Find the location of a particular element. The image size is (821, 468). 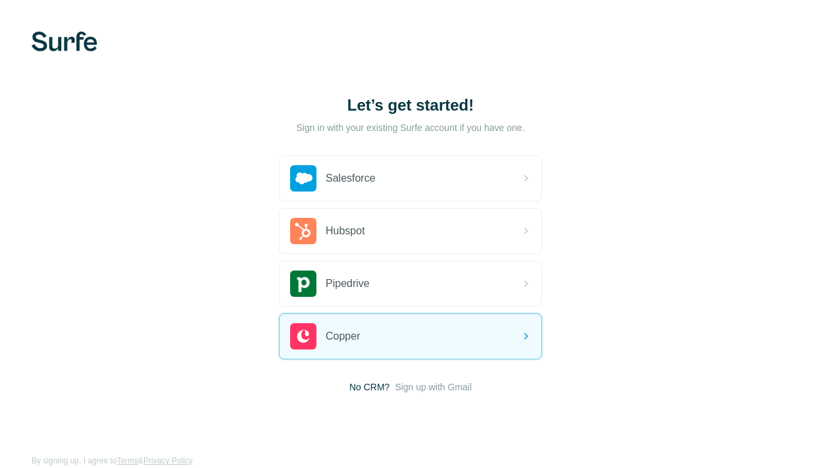

span: Pipedrive is located at coordinates (348, 284).